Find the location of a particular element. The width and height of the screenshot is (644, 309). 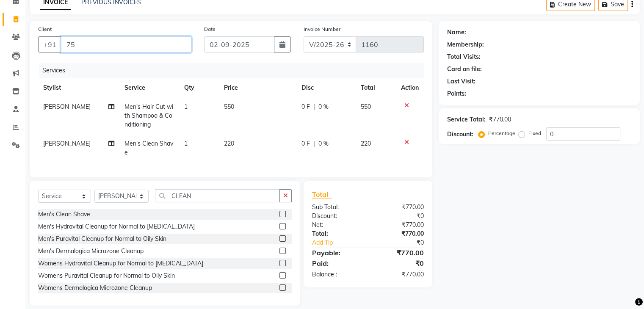

div: Balance : is located at coordinates (337, 274).